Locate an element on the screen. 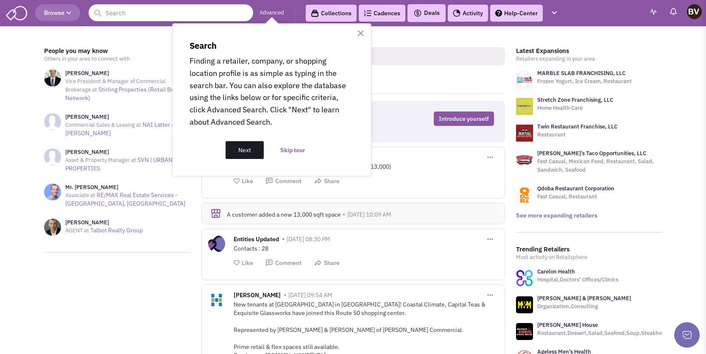 The width and height of the screenshot is (706, 354). div: A customer added a new 13,000 sqft space is located at coordinates (361, 215).